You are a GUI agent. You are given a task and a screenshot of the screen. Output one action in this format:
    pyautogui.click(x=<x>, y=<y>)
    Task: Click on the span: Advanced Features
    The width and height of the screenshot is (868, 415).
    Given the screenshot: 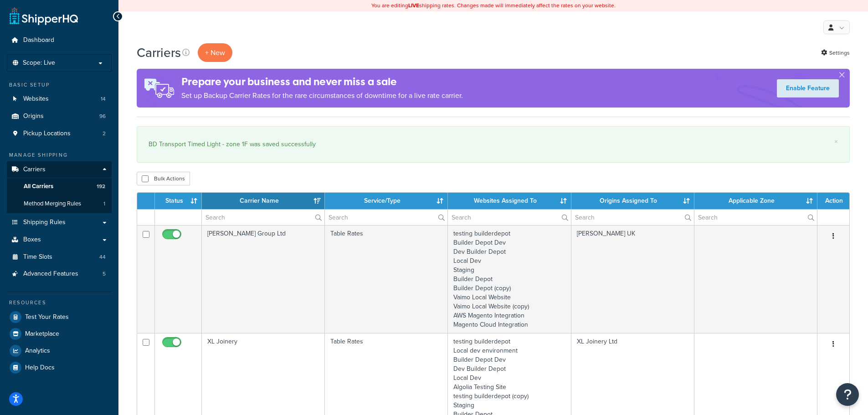 What is the action you would take?
    pyautogui.click(x=51, y=274)
    